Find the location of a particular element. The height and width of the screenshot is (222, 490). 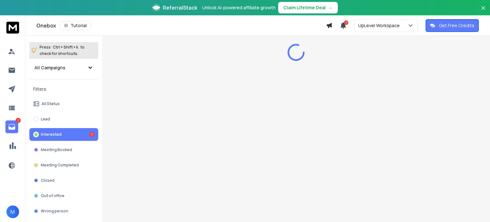

div: 1 is located at coordinates (92, 134).